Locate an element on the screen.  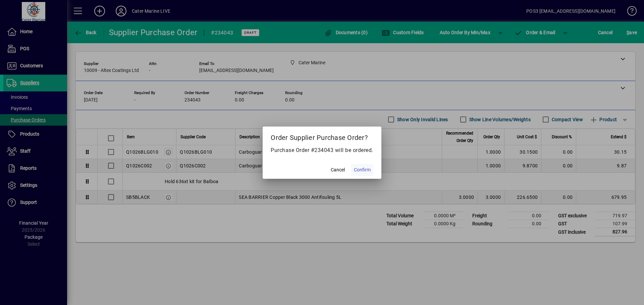
button: Confirm is located at coordinates (362, 171).